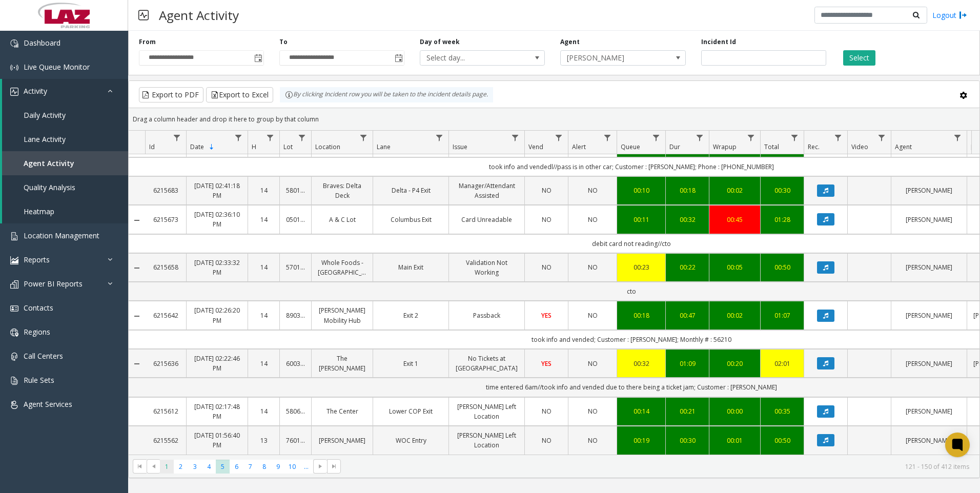  What do you see at coordinates (607, 138) in the screenshot?
I see `a: Alert Filter Menu` at bounding box center [607, 138].